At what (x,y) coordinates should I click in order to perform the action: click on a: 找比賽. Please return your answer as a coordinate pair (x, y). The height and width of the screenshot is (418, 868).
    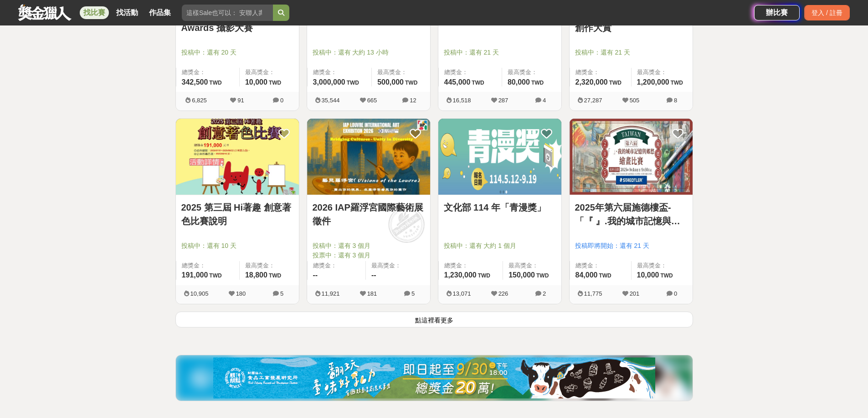
    Looking at the image, I should click on (95, 13).